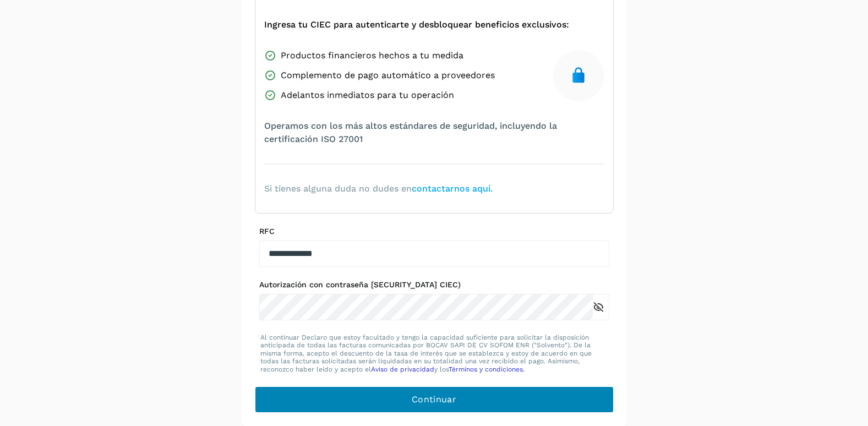 The height and width of the screenshot is (426, 868). Describe the element at coordinates (434, 400) in the screenshot. I see `button: Continuar` at that location.